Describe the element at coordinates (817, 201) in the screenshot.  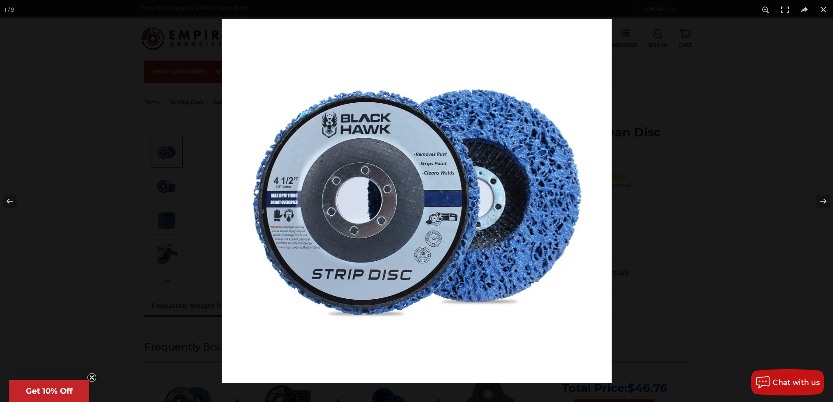
I see `button: Next (arrow right)` at that location.